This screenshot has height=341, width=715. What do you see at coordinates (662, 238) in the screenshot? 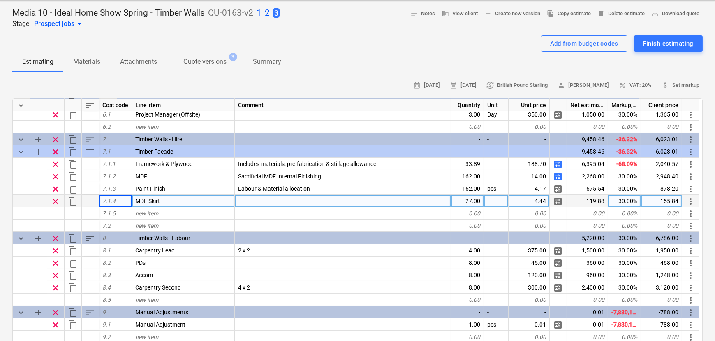
I see `div: 6,786.00` at bounding box center [662, 238].